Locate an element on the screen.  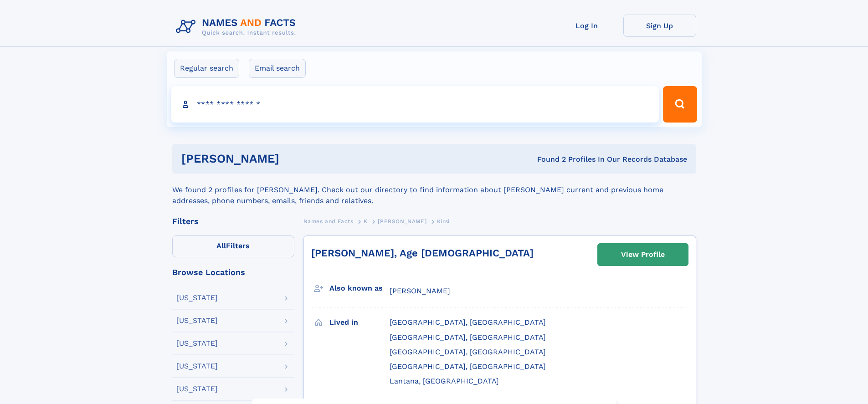
div: Browse Locations is located at coordinates (233, 272).